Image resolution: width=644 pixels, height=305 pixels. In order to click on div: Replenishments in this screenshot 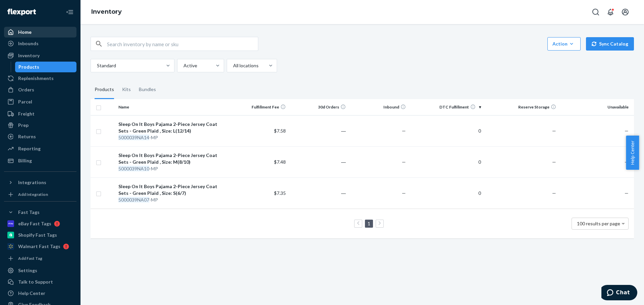, I will do `click(36, 78)`.